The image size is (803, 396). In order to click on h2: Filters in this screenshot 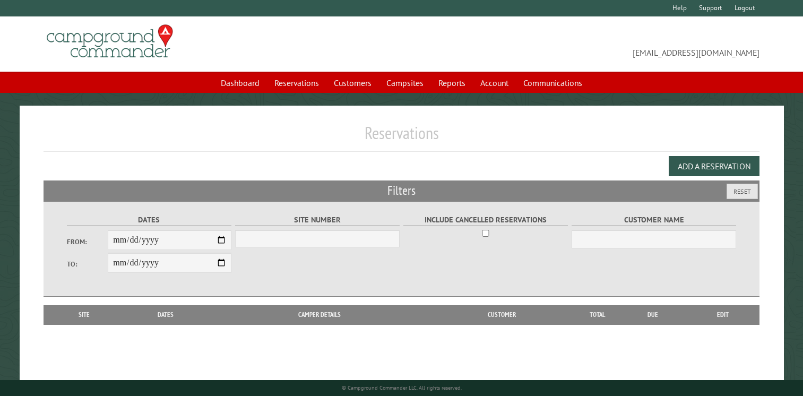, I will do `click(401, 191)`.